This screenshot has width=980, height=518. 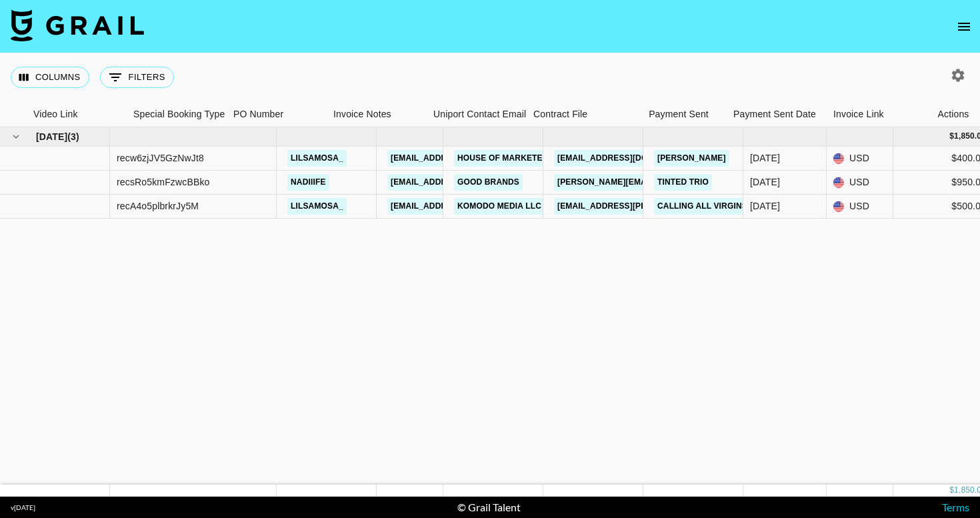 I want to click on a: Komodo Media LLC, so click(x=499, y=206).